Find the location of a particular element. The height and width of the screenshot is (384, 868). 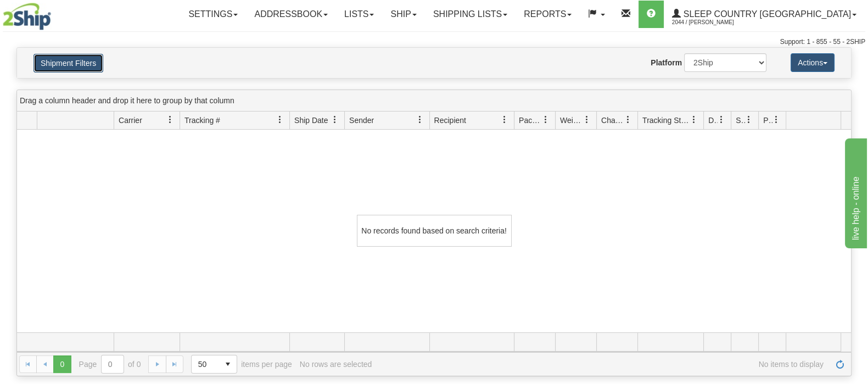

a: Charge filter column settings is located at coordinates (628, 120).